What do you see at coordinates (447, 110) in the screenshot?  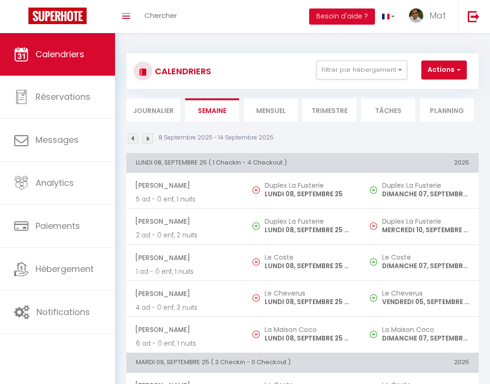 I see `li: Planning` at bounding box center [447, 110].